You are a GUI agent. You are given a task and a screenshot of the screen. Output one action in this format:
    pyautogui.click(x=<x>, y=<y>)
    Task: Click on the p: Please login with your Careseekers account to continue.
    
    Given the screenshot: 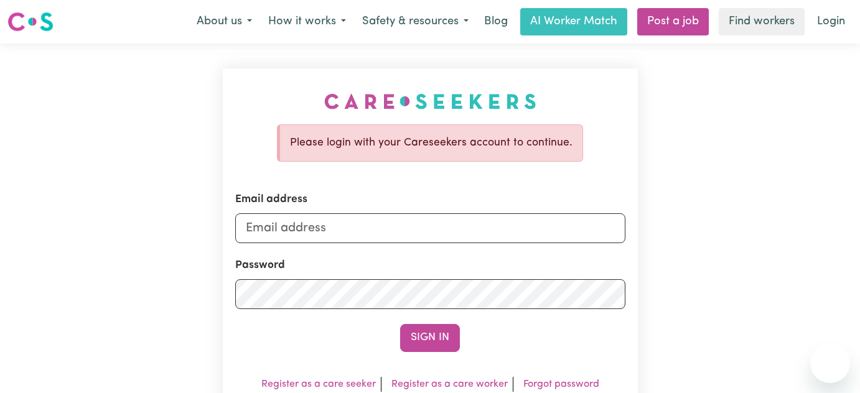 What is the action you would take?
    pyautogui.click(x=431, y=143)
    